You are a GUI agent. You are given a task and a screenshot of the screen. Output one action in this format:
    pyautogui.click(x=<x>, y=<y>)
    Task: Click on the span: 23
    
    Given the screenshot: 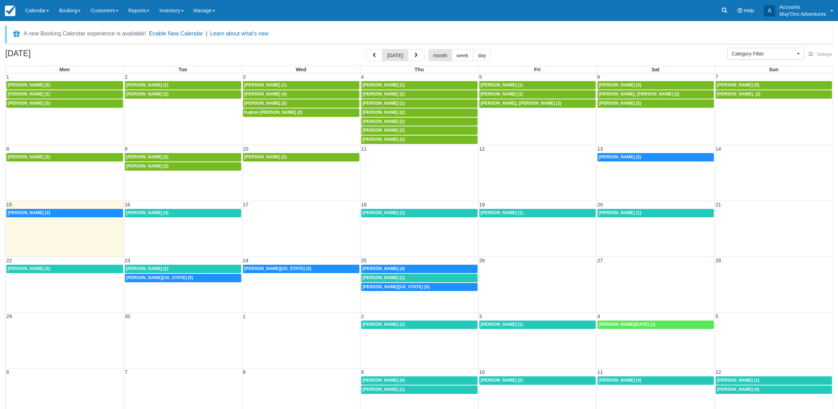 What is the action you would take?
    pyautogui.click(x=128, y=260)
    